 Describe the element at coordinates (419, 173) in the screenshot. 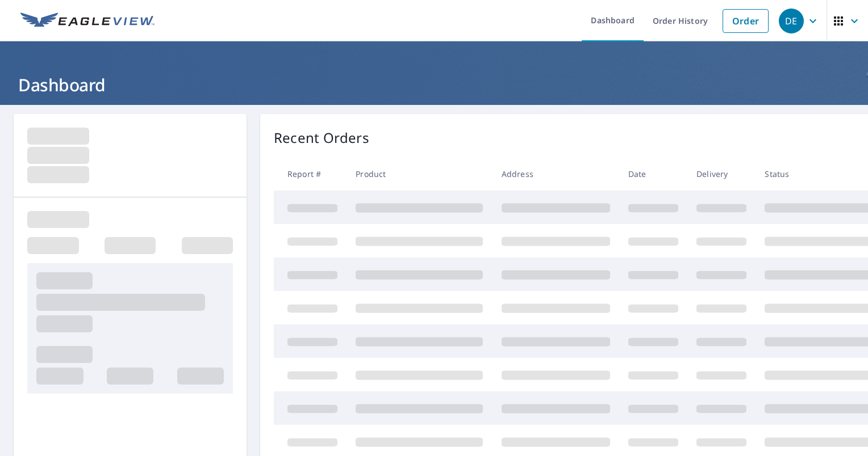

I see `th: Product` at that location.